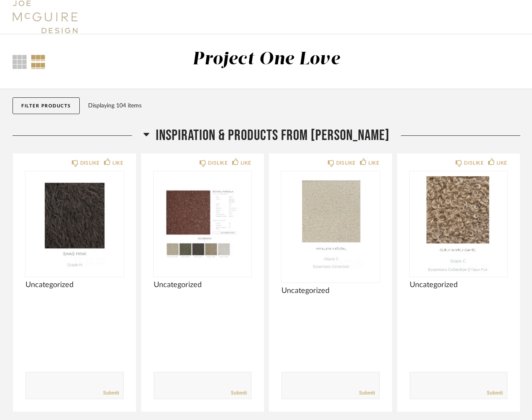 This screenshot has width=532, height=420. Describe the element at coordinates (46, 106) in the screenshot. I see `button: Filter Products` at that location.